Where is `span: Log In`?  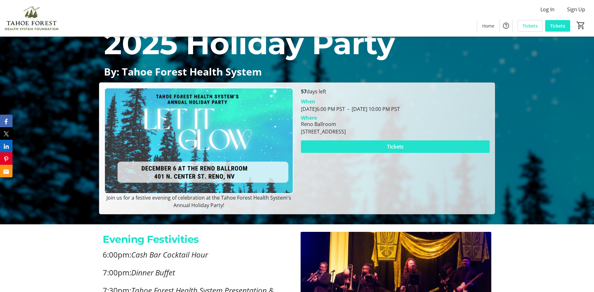 span: Log In is located at coordinates (548, 9).